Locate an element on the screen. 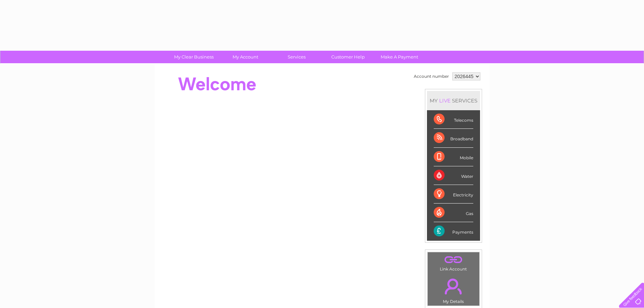 This screenshot has height=308, width=644. div: Payments is located at coordinates (453, 231).